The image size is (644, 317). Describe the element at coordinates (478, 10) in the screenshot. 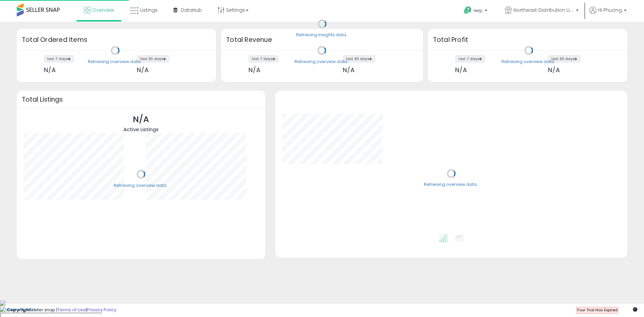

I see `span: Help` at that location.